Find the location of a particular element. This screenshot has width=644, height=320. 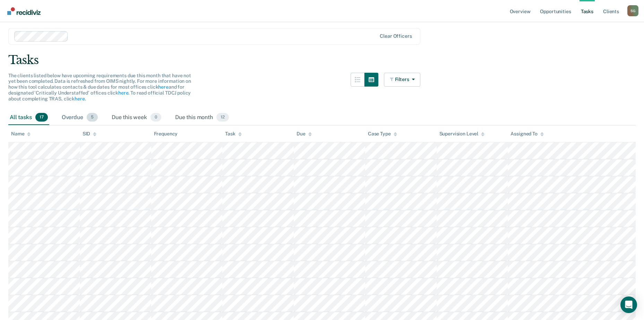

div: Tasks is located at coordinates (322, 60).